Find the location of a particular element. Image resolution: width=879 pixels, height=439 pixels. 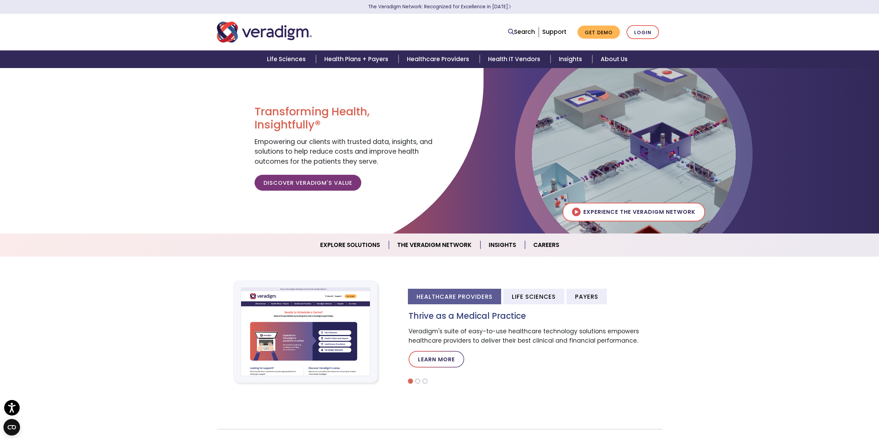

a: Careers is located at coordinates (546, 245).